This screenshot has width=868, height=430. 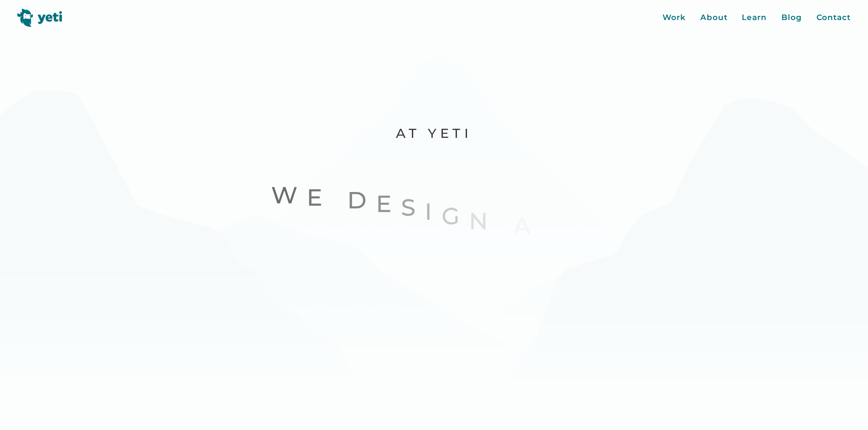 What do you see at coordinates (674, 17) in the screenshot?
I see `div: Work` at bounding box center [674, 17].